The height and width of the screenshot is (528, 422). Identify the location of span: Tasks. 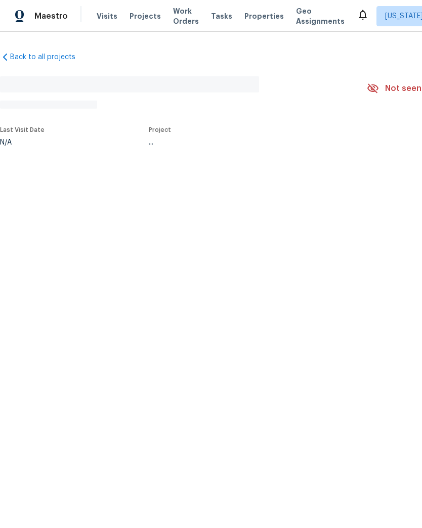
(222, 16).